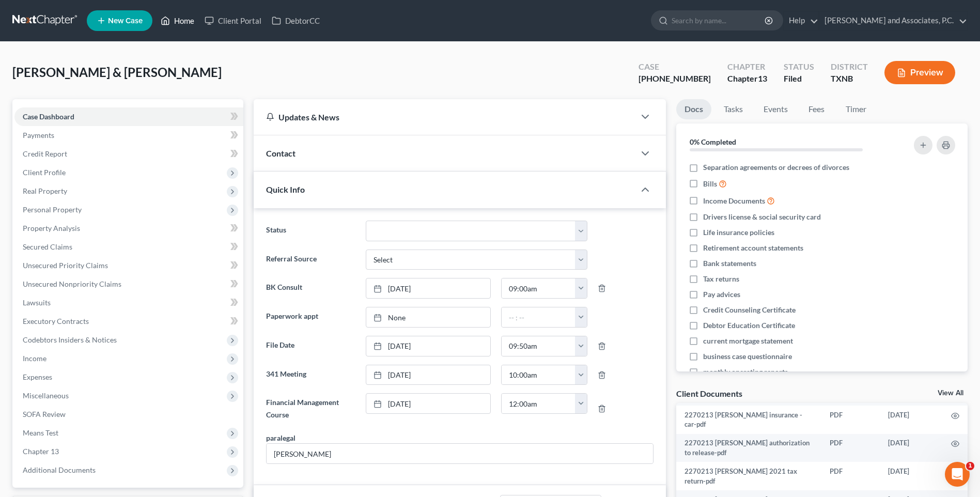  I want to click on span: Credit Report, so click(45, 154).